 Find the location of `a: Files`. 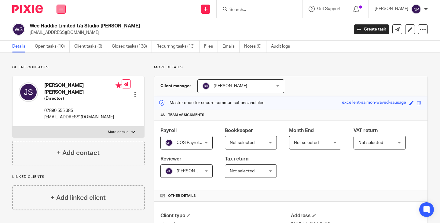

a: Files is located at coordinates (211, 46).